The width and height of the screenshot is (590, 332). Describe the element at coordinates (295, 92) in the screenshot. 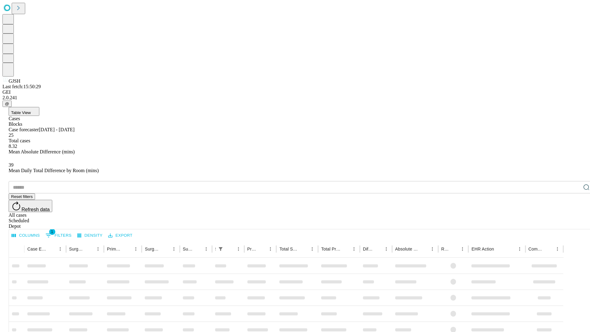

I see `div: GEI` at that location.